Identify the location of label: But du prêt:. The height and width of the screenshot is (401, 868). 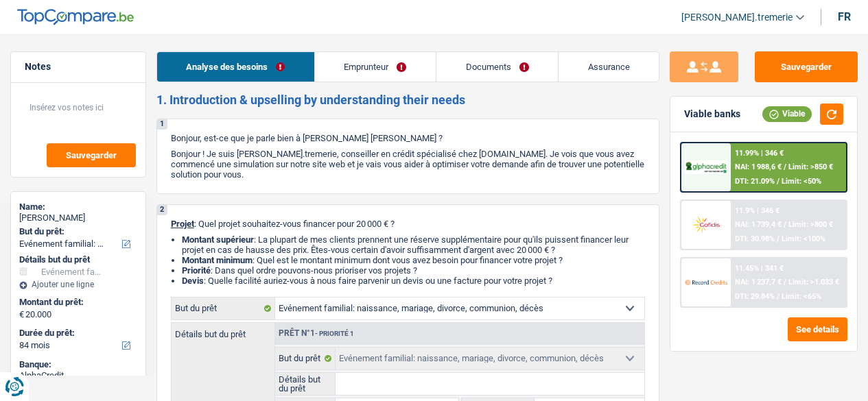
(77, 232).